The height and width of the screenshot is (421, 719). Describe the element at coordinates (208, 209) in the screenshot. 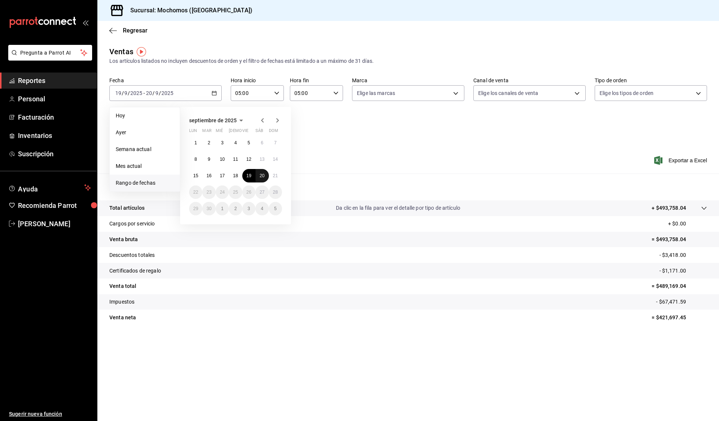

I see `button: 30 de septiembre de 2025` at that location.